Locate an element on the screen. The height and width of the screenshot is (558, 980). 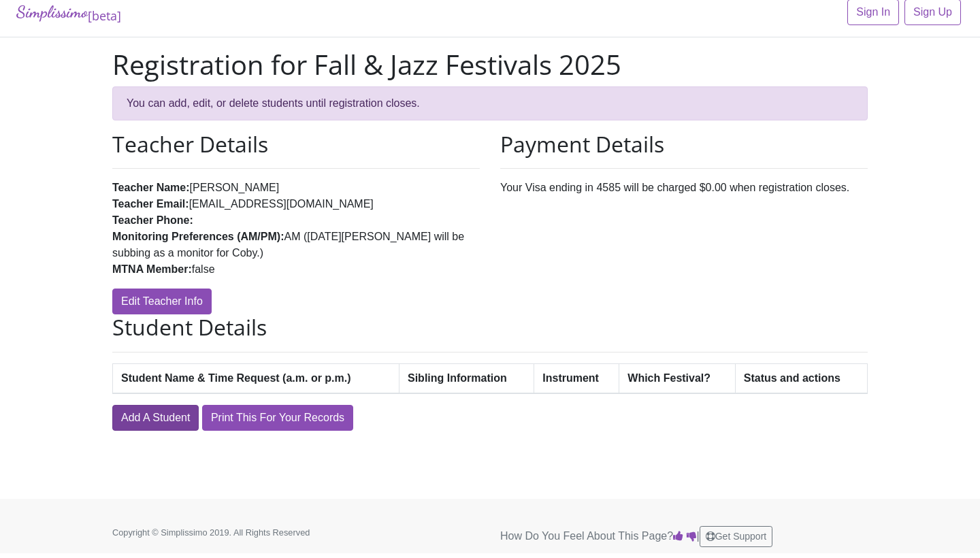
button: Get Support is located at coordinates (737, 536).